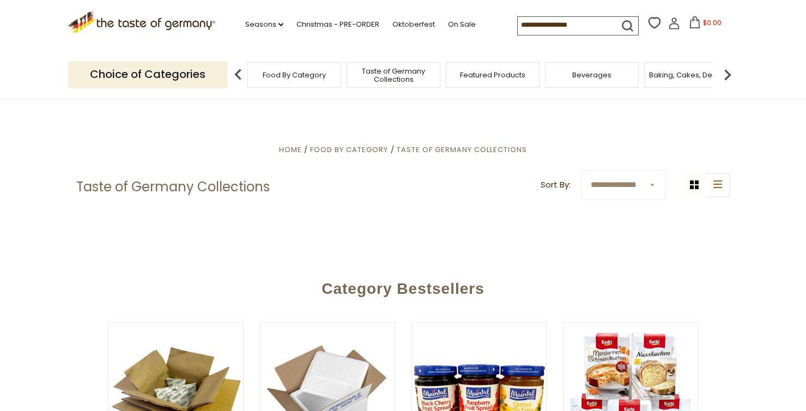 Image resolution: width=806 pixels, height=411 pixels. I want to click on a: Baking, Cakes, Desserts, so click(691, 75).